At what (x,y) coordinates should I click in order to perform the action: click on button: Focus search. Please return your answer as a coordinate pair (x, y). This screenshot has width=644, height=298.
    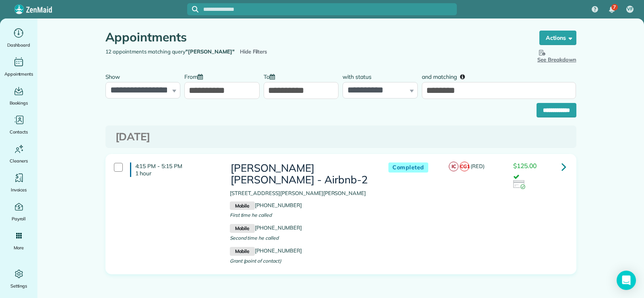
    Looking at the image, I should click on (193, 9).